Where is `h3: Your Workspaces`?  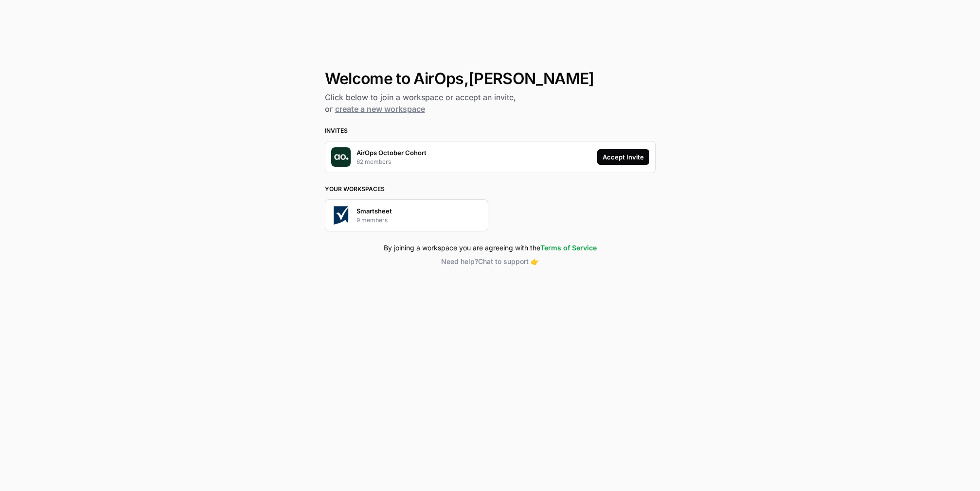 h3: Your Workspaces is located at coordinates (490, 189).